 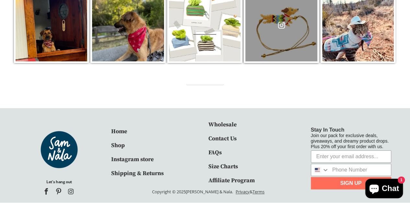 What do you see at coordinates (59, 191) in the screenshot?
I see `a: Sam & Nala on Pinterest` at bounding box center [59, 191].